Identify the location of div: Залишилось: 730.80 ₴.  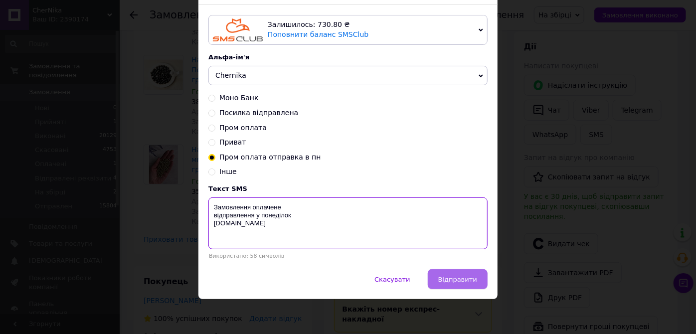
(371, 25).